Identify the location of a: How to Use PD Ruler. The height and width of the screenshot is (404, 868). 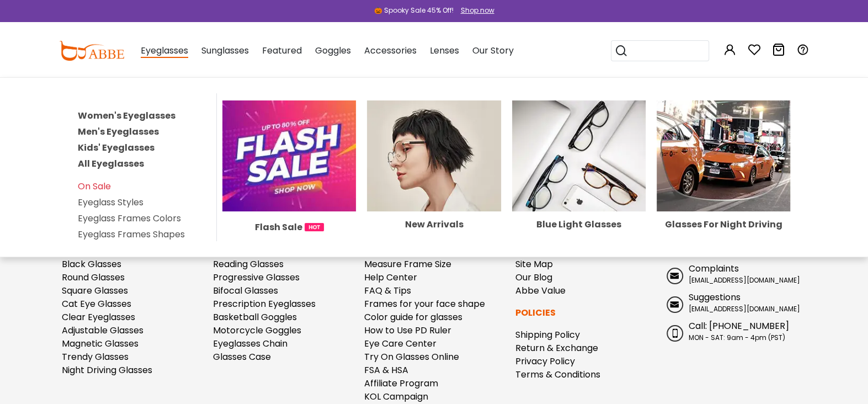
(408, 330).